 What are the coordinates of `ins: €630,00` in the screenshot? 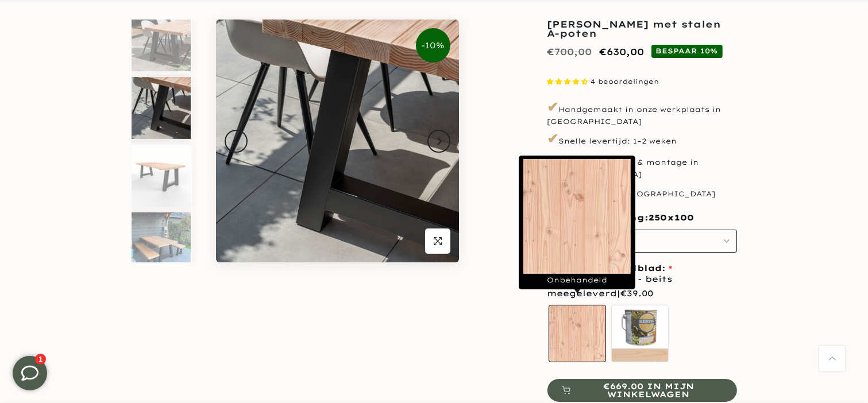 It's located at (622, 52).